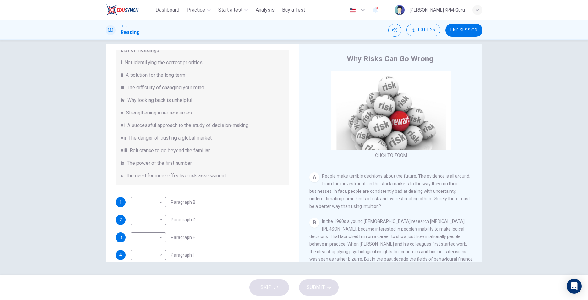 This screenshot has width=588, height=300. What do you see at coordinates (183, 255) in the screenshot?
I see `span: Paragraph F` at bounding box center [183, 255].